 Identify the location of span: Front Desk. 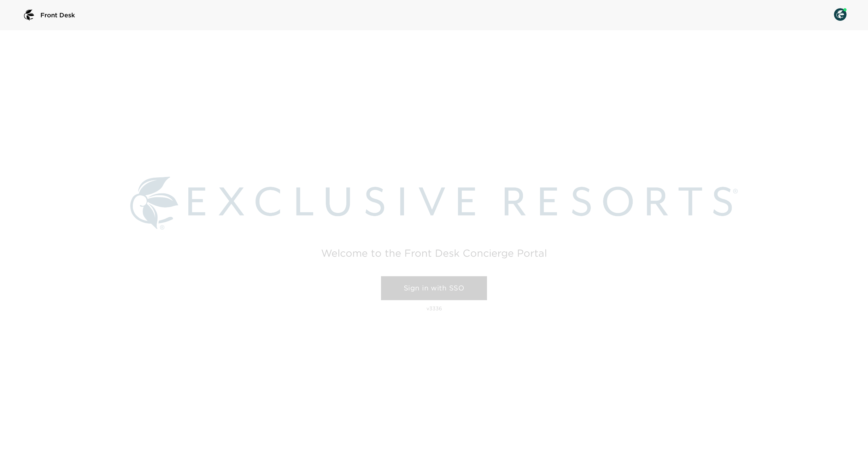
(58, 15).